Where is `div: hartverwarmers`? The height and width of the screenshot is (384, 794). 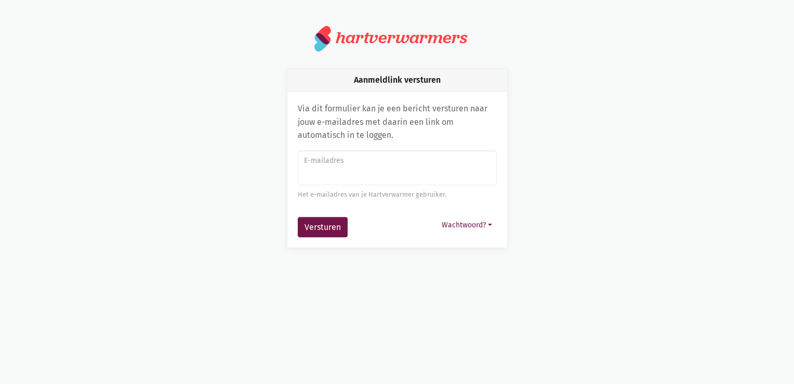 div: hartverwarmers is located at coordinates (401, 37).